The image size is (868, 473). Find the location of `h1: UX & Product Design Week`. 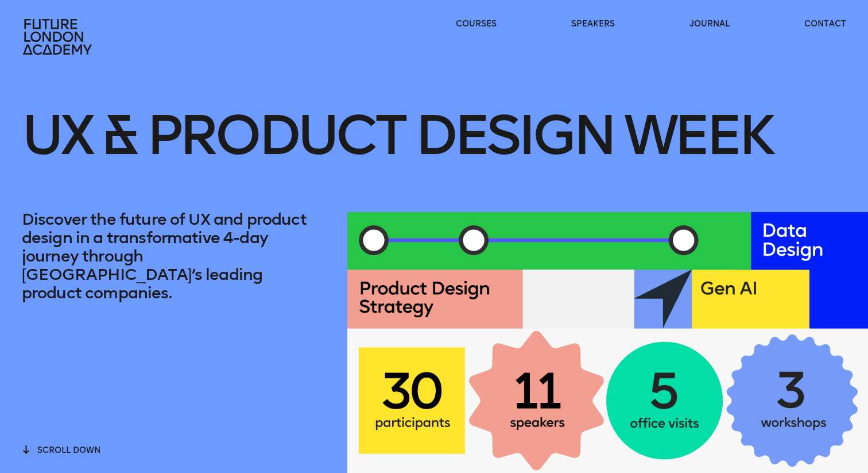

h1: UX & Product Design Week is located at coordinates (397, 135).